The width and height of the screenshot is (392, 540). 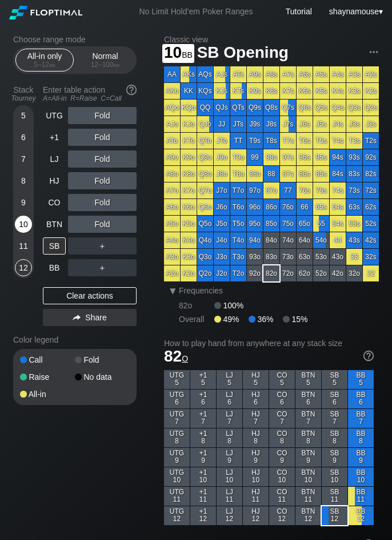 I want to click on div: K4s, so click(x=338, y=91).